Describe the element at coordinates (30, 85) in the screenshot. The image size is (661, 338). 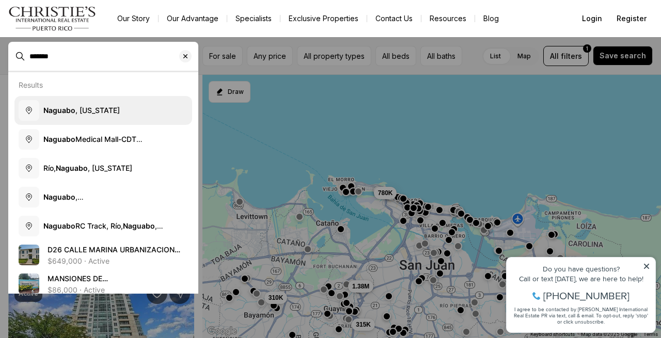
I see `p: Results` at that location.